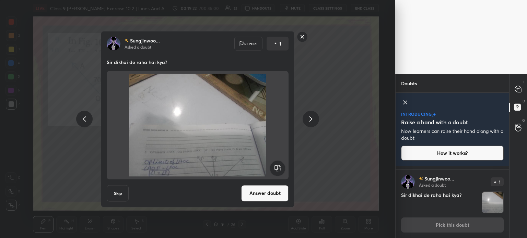 The height and width of the screenshot is (238, 527). What do you see at coordinates (524, 120) in the screenshot?
I see `p: G` at bounding box center [524, 120].